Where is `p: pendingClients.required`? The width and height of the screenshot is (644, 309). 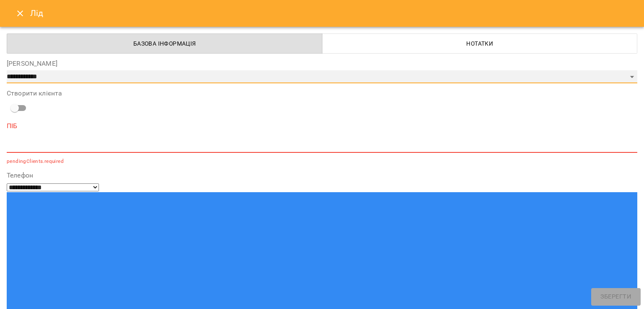
p: pendingClients.required is located at coordinates (322, 161).